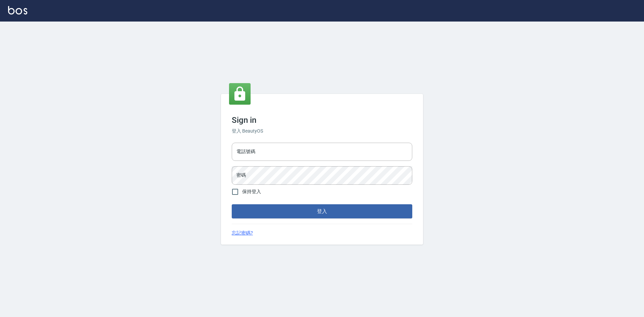 The image size is (644, 317). Describe the element at coordinates (322, 131) in the screenshot. I see `h6: 登入 BeautyOS` at that location.